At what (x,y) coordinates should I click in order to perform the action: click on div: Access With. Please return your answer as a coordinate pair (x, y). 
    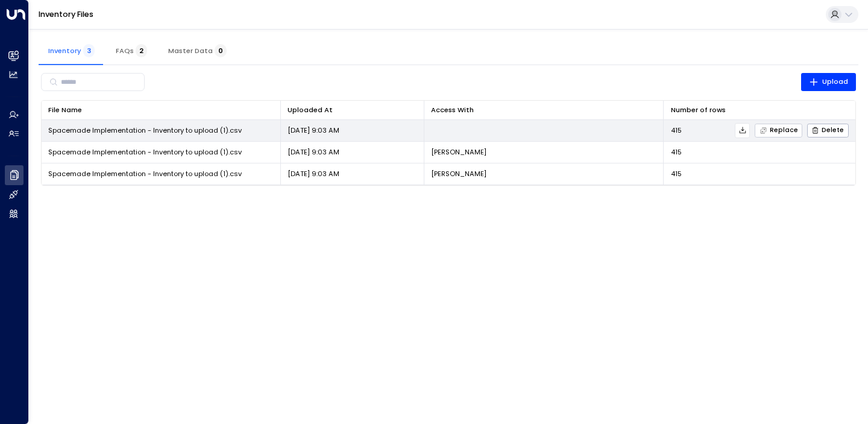
    Looking at the image, I should click on (544, 110).